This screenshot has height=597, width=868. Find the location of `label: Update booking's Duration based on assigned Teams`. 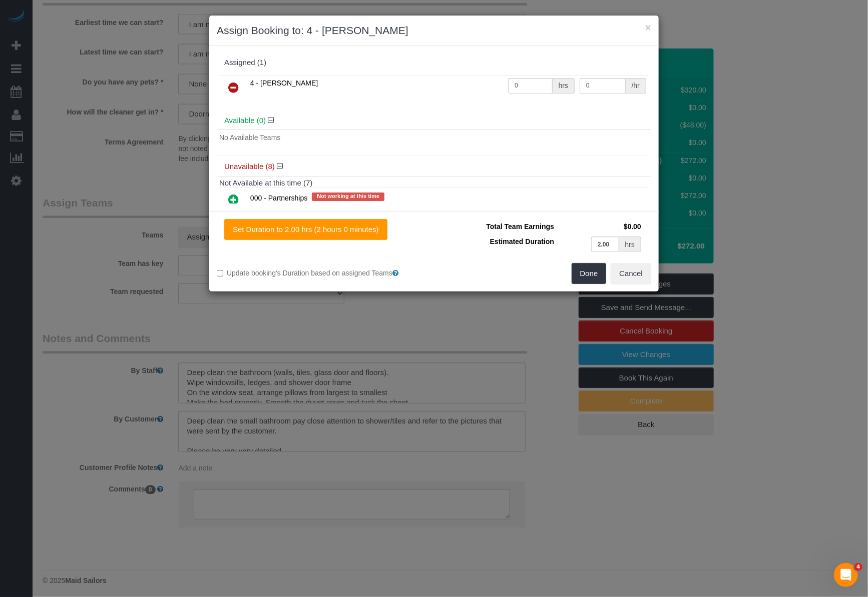

label: Update booking's Duration based on assigned Teams is located at coordinates (321, 273).